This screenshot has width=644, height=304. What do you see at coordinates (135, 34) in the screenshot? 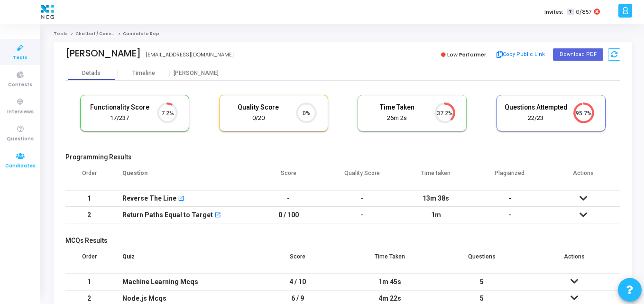
I see `a: Chatbot / Conversational AI Engineer Assessment` at bounding box center [135, 34].